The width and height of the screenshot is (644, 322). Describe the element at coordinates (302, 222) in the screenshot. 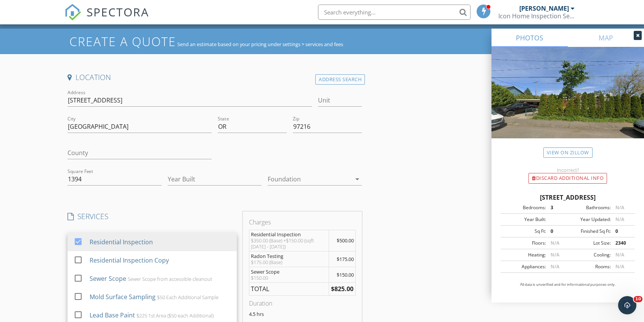

I see `div: Charges` at that location.